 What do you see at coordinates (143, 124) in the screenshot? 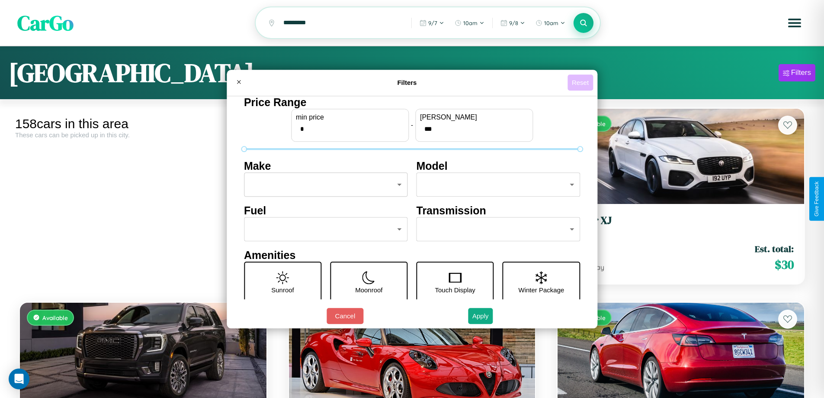
I see `div: 158 cars in this area` at bounding box center [143, 124].